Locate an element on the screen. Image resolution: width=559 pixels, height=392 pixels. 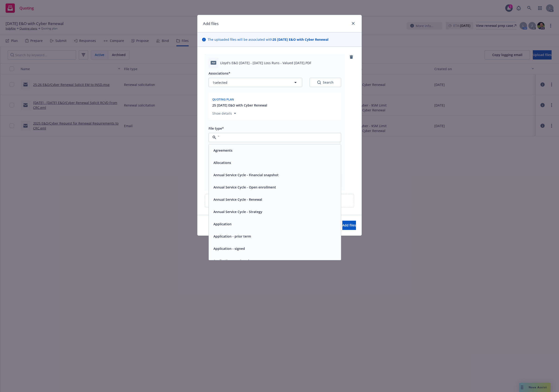
span: Agreements is located at coordinates (223, 150).